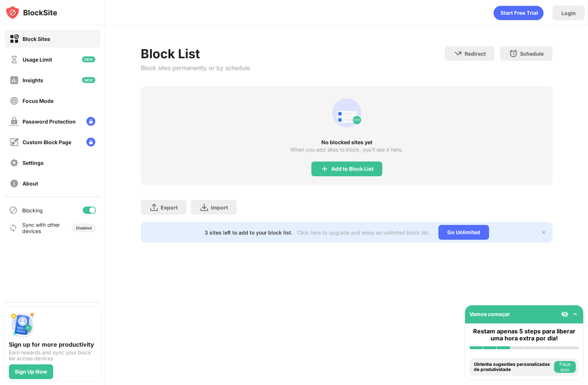  I want to click on img: x-button.svg, so click(543, 232).